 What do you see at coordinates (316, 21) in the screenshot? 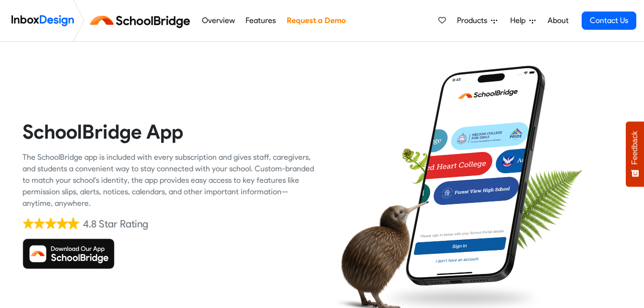
I see `a: Request a Demo` at bounding box center [316, 21].